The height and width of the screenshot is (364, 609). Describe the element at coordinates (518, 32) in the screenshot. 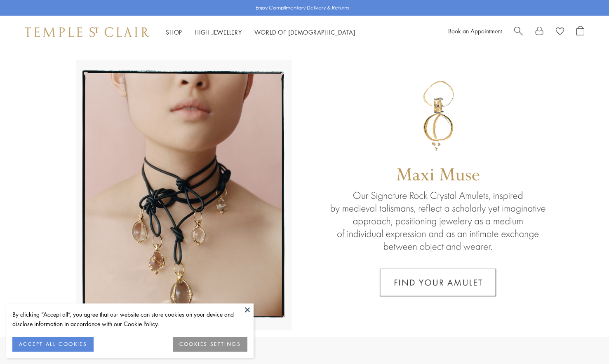

I see `a: Search` at that location.